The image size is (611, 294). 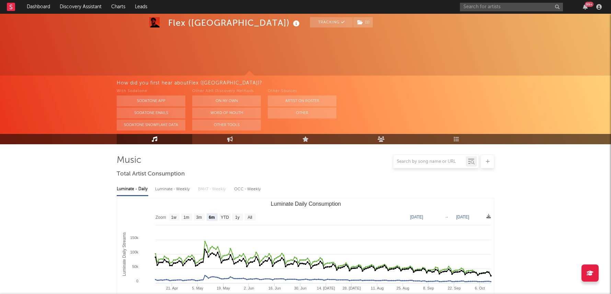 I want to click on text: 1w, so click(x=174, y=217).